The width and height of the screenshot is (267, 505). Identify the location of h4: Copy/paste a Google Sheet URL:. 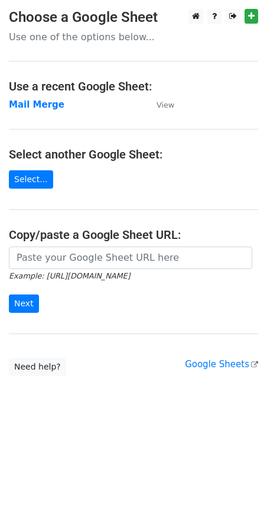
(134, 235).